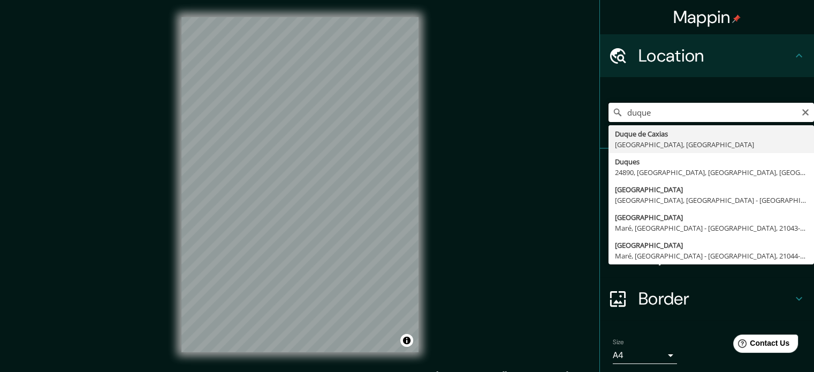 This screenshot has height=372, width=814. What do you see at coordinates (300, 185) in the screenshot?
I see `canvas: Map` at bounding box center [300, 185].